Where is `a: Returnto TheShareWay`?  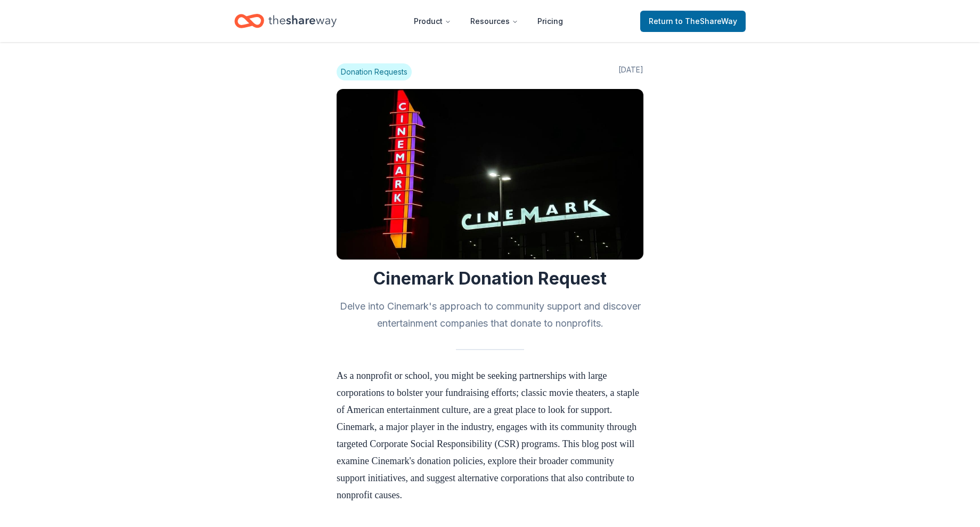
a: Returnto TheShareWay is located at coordinates (694, 21).